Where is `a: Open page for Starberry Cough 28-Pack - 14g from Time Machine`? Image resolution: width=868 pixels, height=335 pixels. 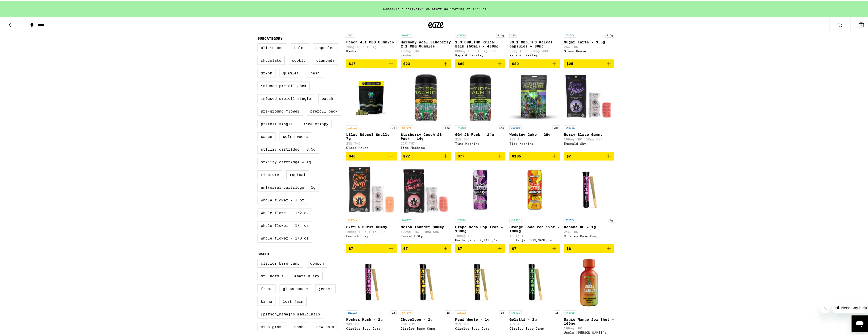
a: Open page for Starberry Cough 28-Pack - 14g from Time Machine is located at coordinates (426, 111).